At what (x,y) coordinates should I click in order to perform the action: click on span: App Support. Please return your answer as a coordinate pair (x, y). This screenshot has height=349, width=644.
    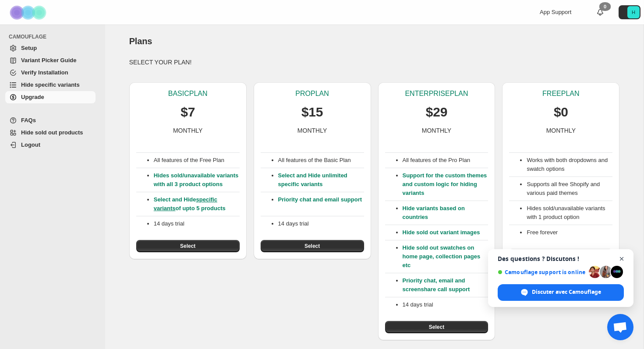
    Looking at the image, I should click on (555, 12).